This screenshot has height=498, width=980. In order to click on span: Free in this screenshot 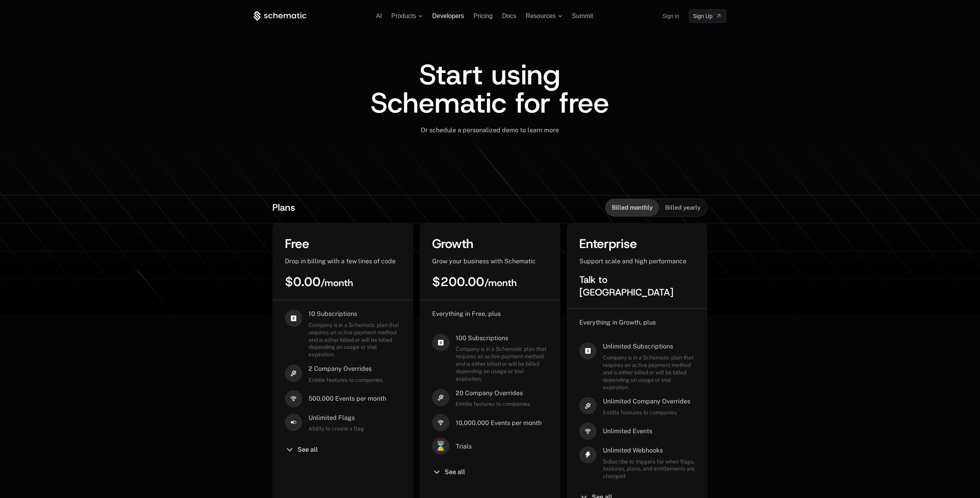, I will do `click(297, 244)`.